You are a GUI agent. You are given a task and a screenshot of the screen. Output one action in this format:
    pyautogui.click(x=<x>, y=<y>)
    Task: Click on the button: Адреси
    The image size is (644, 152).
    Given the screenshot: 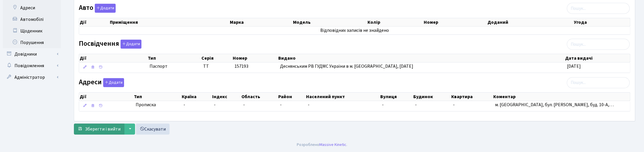 What is the action you would take?
    pyautogui.click(x=113, y=83)
    